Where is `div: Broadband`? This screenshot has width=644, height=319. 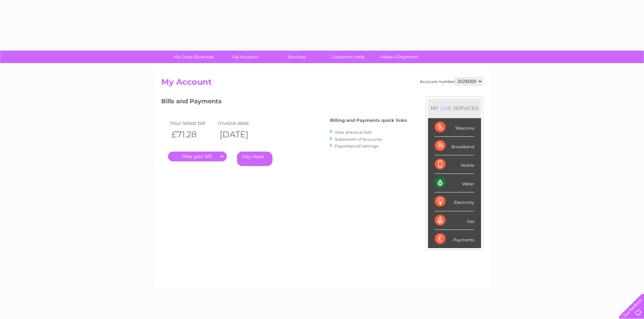 div: Broadband is located at coordinates (454, 146).